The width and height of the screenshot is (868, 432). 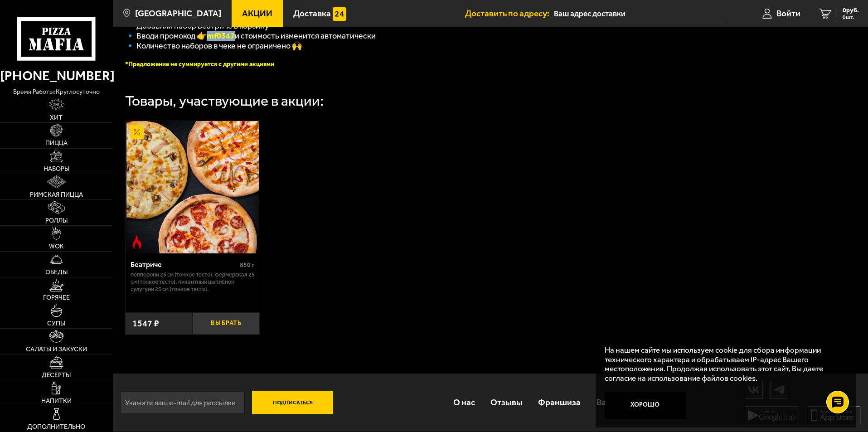 What do you see at coordinates (56, 143) in the screenshot?
I see `span: Пицца` at bounding box center [56, 143].